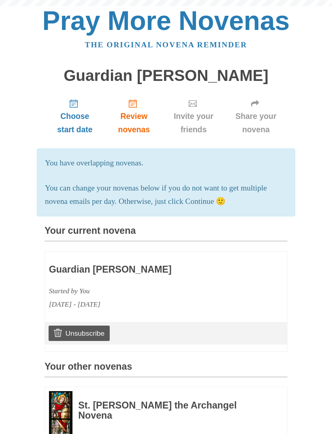  Describe the element at coordinates (166, 21) in the screenshot. I see `a: Pray More Novenas` at that location.